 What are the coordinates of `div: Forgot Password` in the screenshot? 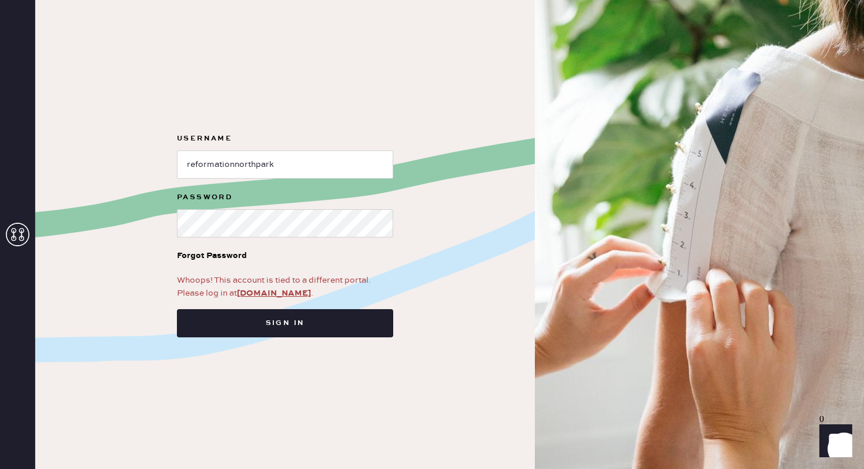 It's located at (212, 256).